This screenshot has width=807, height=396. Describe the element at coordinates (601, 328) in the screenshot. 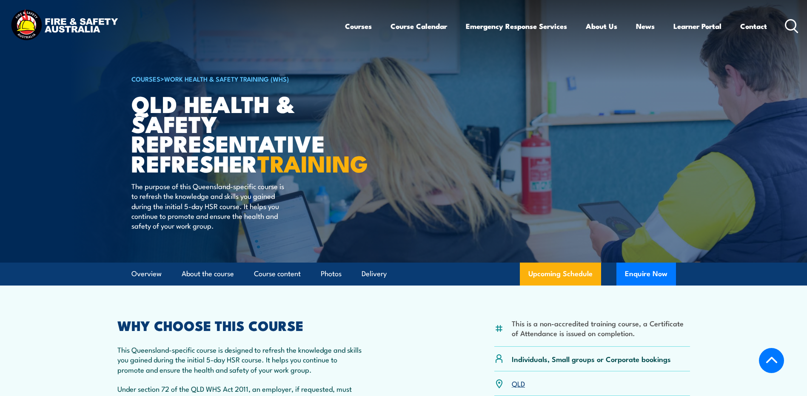

I see `li: This is a non-accredited training course, a Certificate of Attendance is issued on completion.` at that location.